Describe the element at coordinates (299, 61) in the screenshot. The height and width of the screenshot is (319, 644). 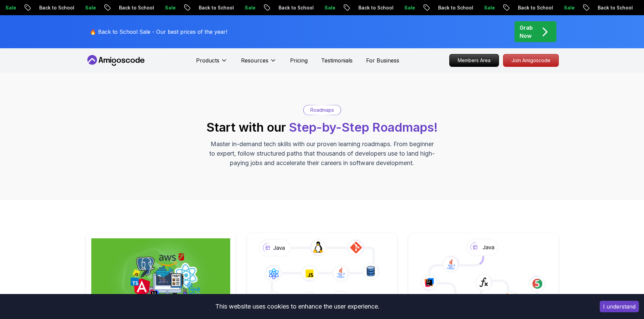
I see `a: Pricing` at that location.